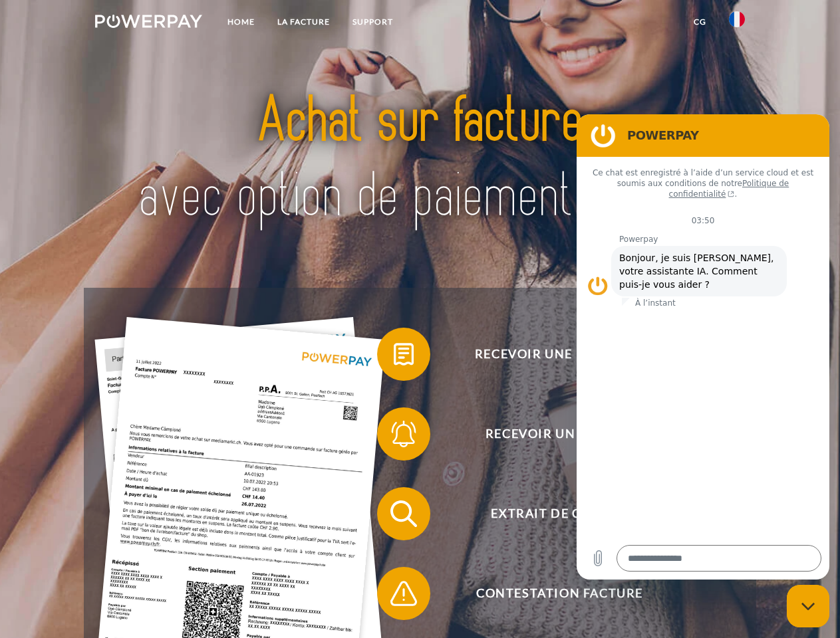 The height and width of the screenshot is (638, 840). What do you see at coordinates (303, 22) in the screenshot?
I see `a: LA FACTURE` at bounding box center [303, 22].